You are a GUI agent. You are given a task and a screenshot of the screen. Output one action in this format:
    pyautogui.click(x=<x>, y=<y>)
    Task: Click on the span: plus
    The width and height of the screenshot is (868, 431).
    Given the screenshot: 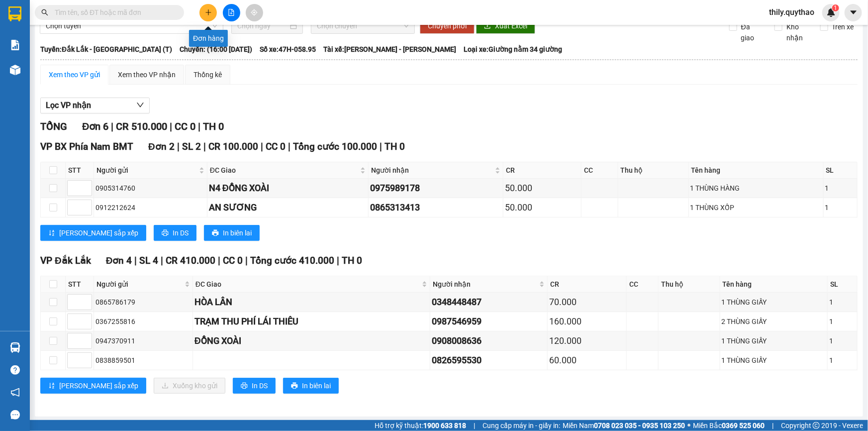 What is the action you would take?
    pyautogui.click(x=208, y=12)
    